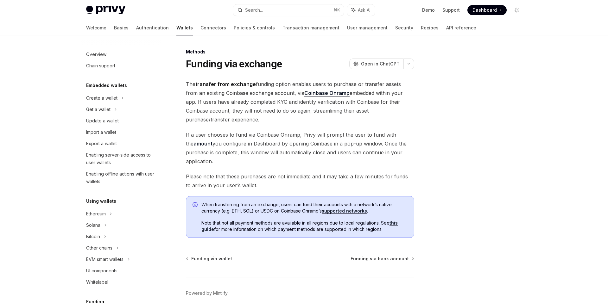 The width and height of the screenshot is (608, 303). What do you see at coordinates (122, 178) in the screenshot?
I see `div: Enabling offline actions with user wallets` at bounding box center [122, 178].